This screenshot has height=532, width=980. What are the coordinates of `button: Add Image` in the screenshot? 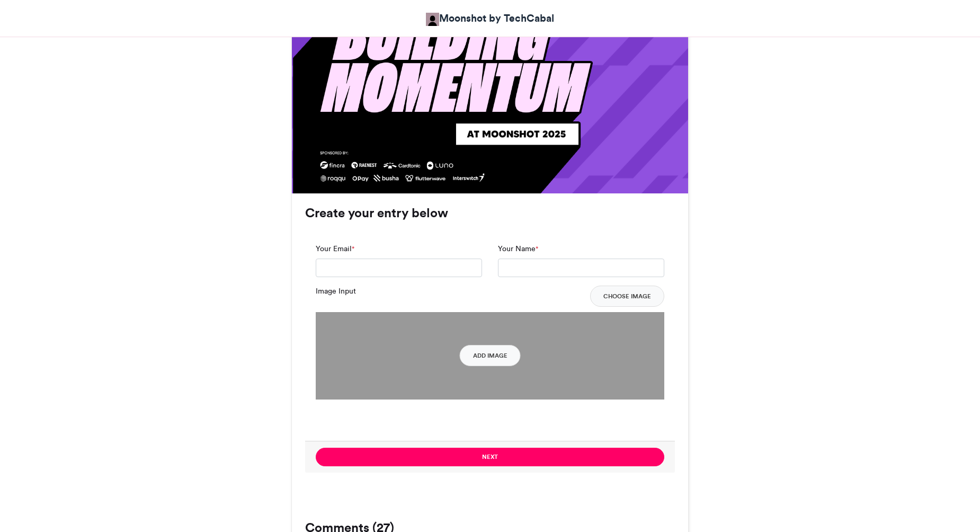 It's located at (490, 356).